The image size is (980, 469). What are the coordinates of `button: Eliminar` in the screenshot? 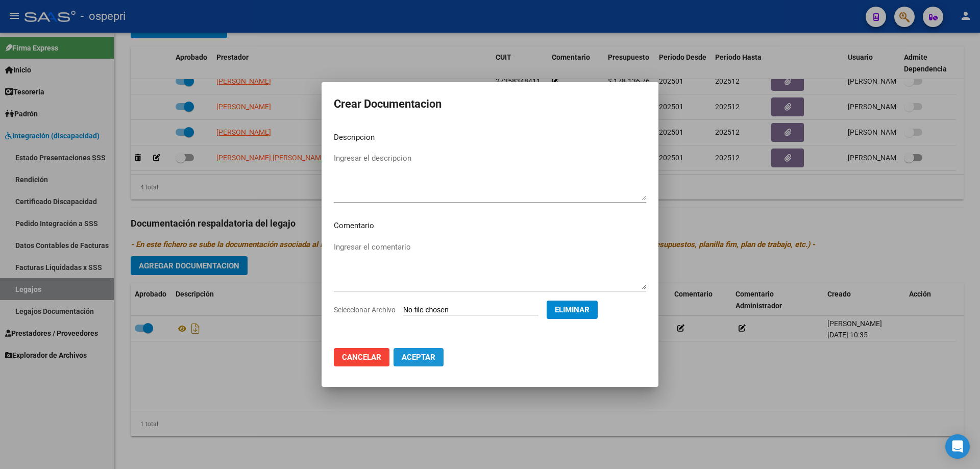 It's located at (572, 310).